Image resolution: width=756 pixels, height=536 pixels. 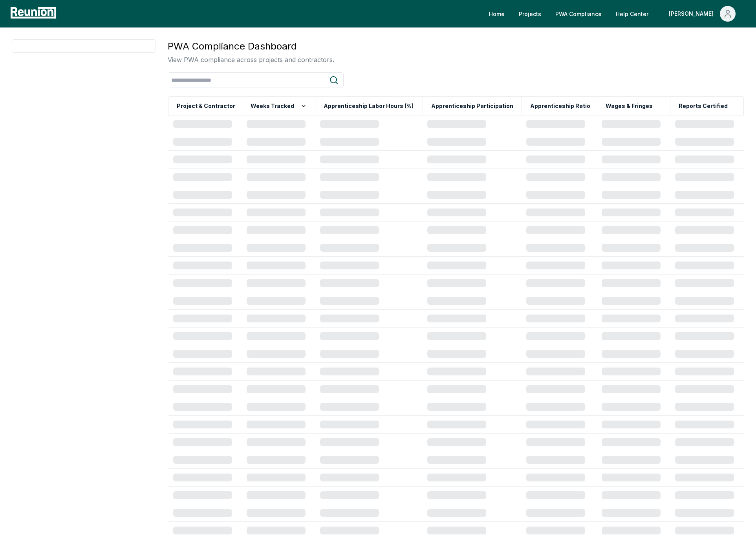 I want to click on a: Home, so click(x=496, y=14).